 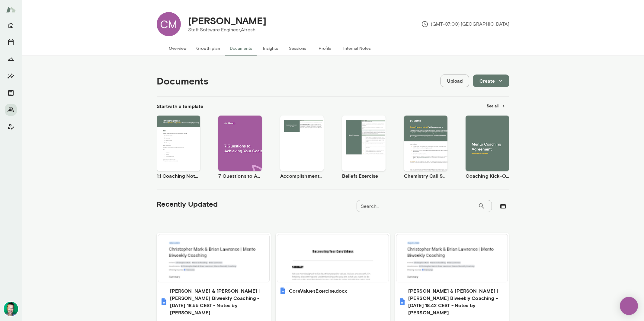 What do you see at coordinates (487, 176) in the screenshot?
I see `h6: Coaching Kick-Off | Coaching Agreement` at bounding box center [487, 176].